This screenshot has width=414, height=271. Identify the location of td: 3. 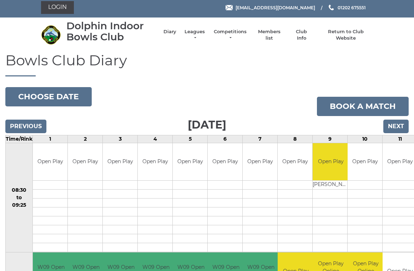
(120, 139).